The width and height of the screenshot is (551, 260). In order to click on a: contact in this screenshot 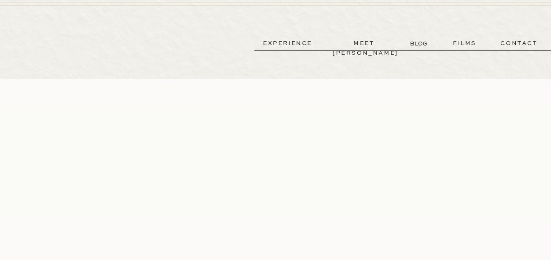, I will do `click(519, 43)`.